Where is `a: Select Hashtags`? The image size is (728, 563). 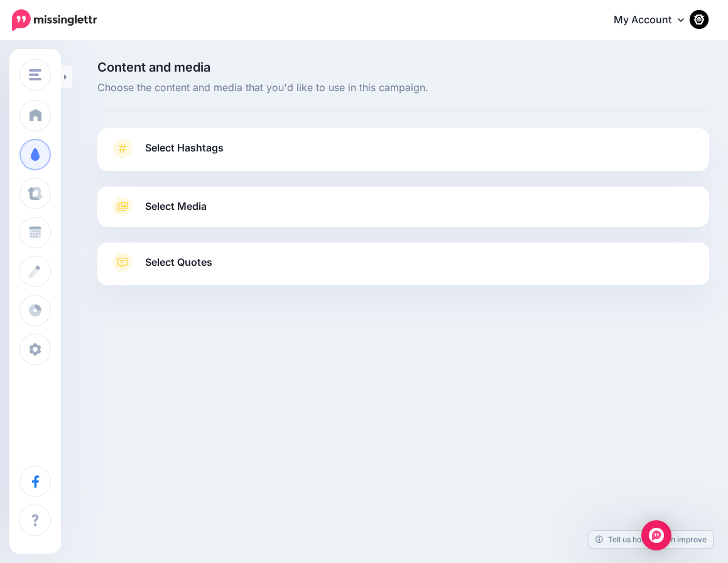
a: Select Hashtags is located at coordinates (403, 154).